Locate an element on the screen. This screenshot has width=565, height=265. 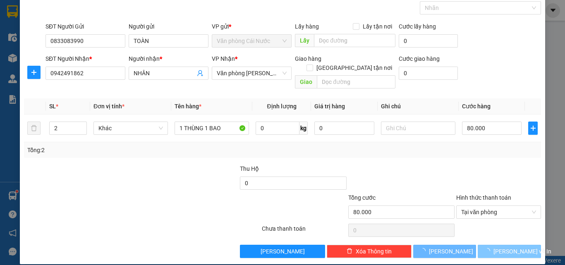
div: SĐT Người Nhận is located at coordinates (85, 59).